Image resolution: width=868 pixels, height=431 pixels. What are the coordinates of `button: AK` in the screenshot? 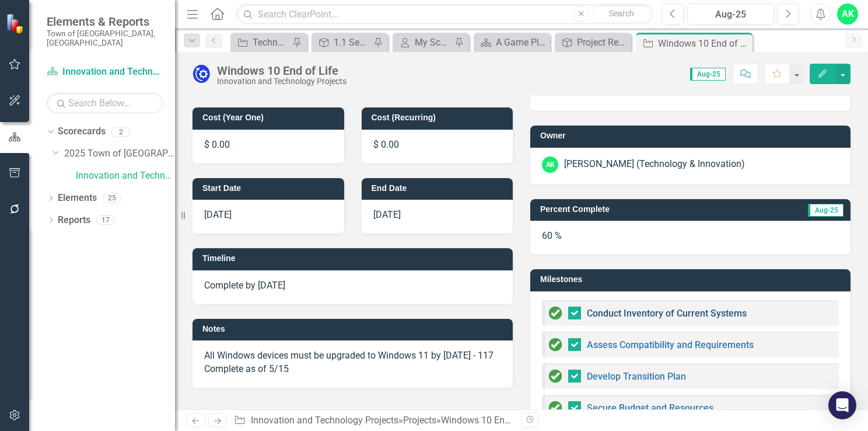 It's located at (847, 14).